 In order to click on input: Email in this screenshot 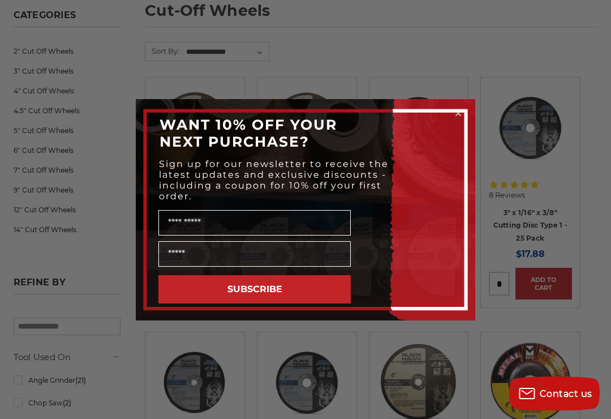, I will do `click(255, 254)`.